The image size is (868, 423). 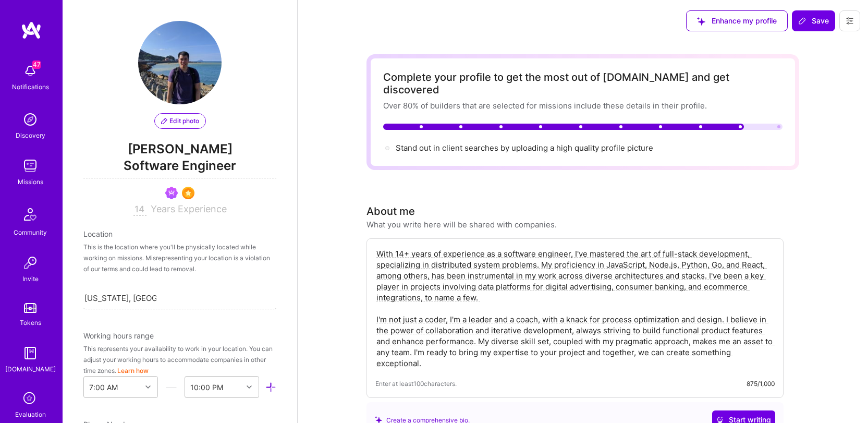 What do you see at coordinates (737, 21) in the screenshot?
I see `button: Enhance my profile` at bounding box center [737, 21].